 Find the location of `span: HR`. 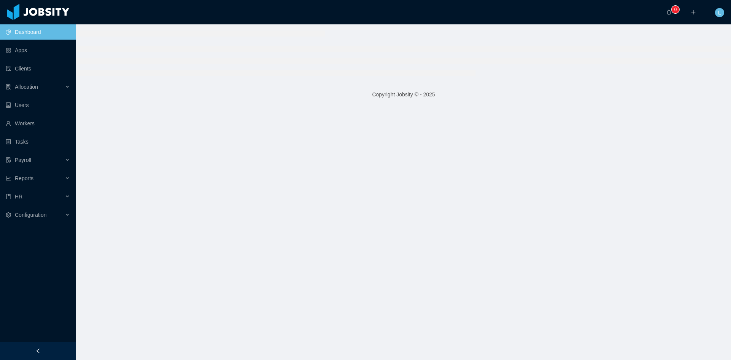

span: HR is located at coordinates (19, 196).